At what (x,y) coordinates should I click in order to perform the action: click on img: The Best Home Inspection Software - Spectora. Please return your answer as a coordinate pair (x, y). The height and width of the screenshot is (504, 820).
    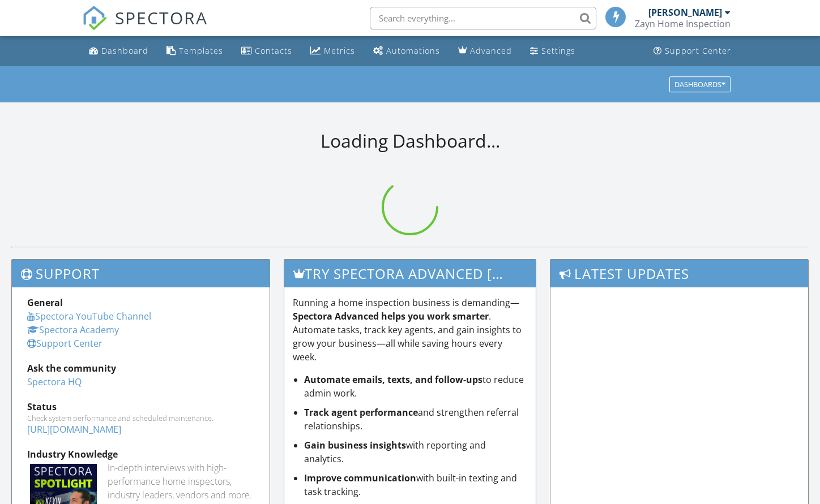
    Looking at the image, I should click on (94, 18).